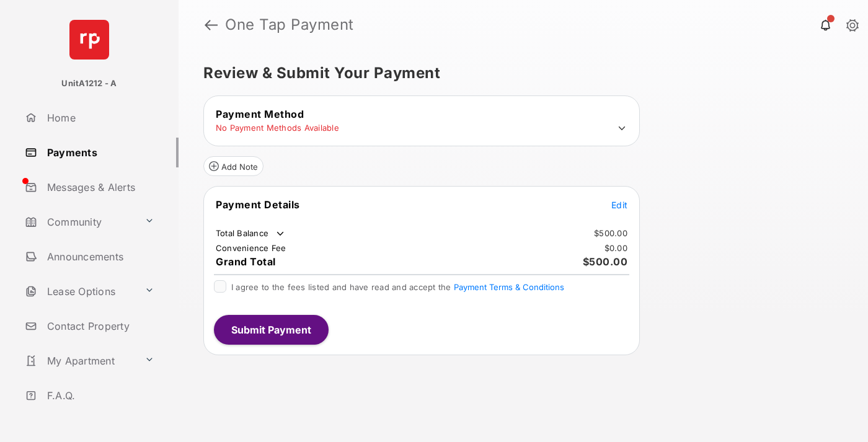 Image resolution: width=868 pixels, height=442 pixels. I want to click on span: $500.00, so click(605, 261).